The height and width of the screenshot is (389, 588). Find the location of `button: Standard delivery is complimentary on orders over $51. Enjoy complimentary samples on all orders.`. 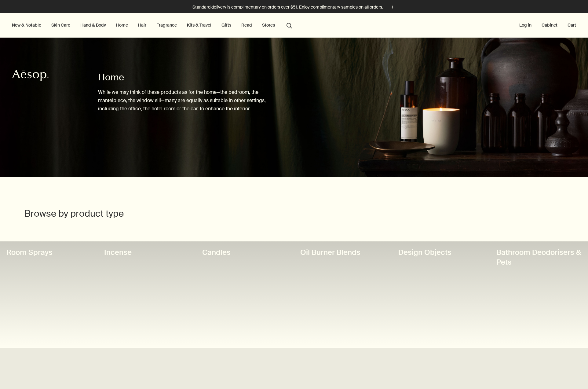

button: Standard delivery is complimentary on orders over $51. Enjoy complimentary samples on all orders. is located at coordinates (294, 7).